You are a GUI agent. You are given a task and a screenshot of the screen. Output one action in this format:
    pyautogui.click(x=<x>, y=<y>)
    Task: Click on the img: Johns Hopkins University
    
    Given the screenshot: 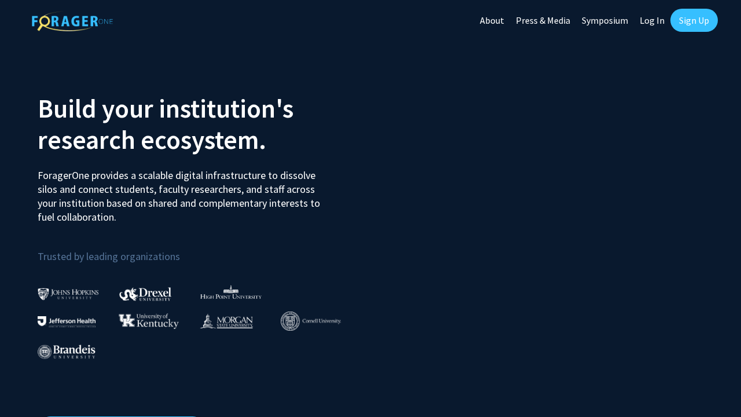 What is the action you would take?
    pyautogui.click(x=68, y=293)
    